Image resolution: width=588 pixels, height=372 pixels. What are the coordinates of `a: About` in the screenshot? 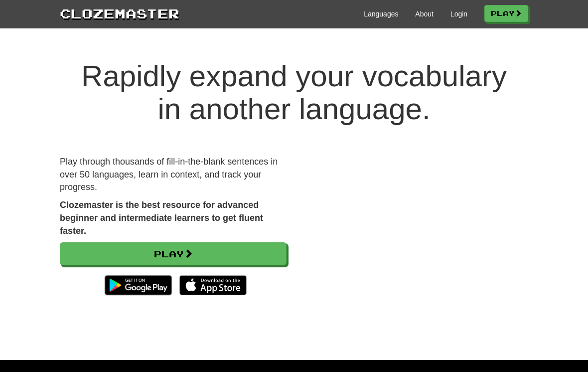 It's located at (424, 14).